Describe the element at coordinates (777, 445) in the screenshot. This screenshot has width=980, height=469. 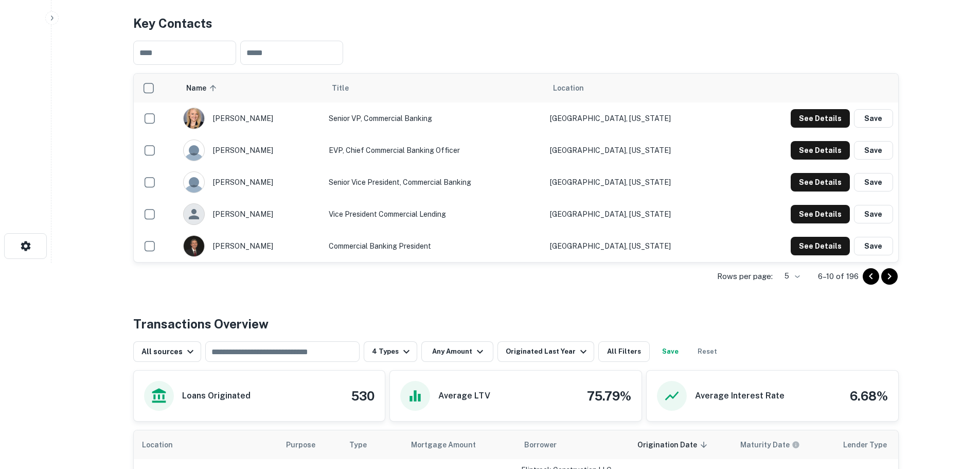
I see `span: Maturity dates displayed may be estimated. Please contact the lender for the most accurate maturi...` at that location.